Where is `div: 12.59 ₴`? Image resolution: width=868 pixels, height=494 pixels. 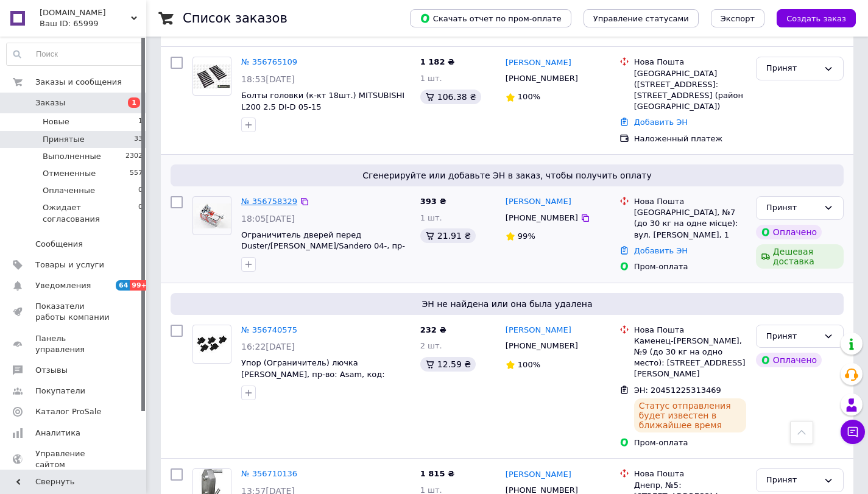 div: 12.59 ₴ is located at coordinates (448, 364).